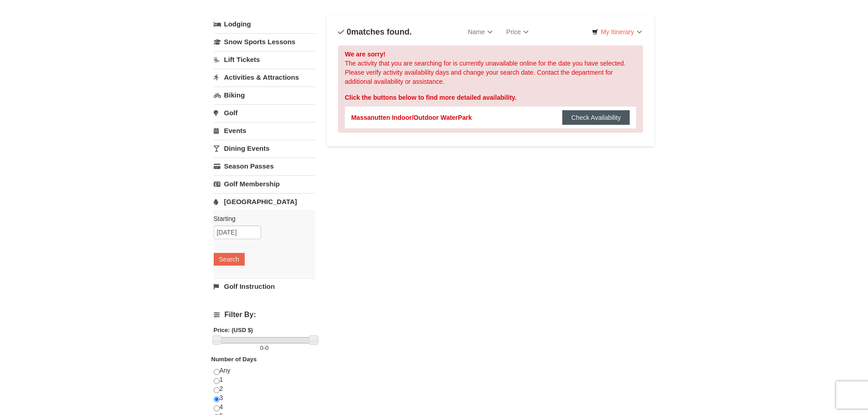 The height and width of the screenshot is (415, 868). I want to click on a: Name, so click(480, 32).